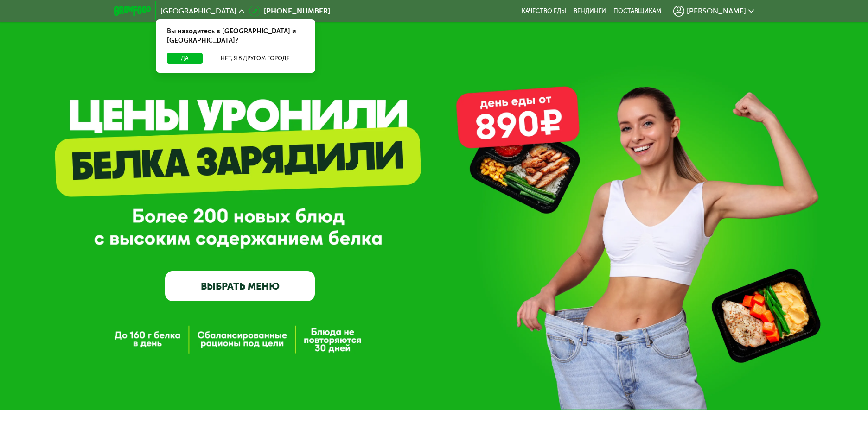 This screenshot has width=868, height=442. What do you see at coordinates (241, 286) in the screenshot?
I see `a: ВЫБРАТЬ МЕНЮ` at bounding box center [241, 286].